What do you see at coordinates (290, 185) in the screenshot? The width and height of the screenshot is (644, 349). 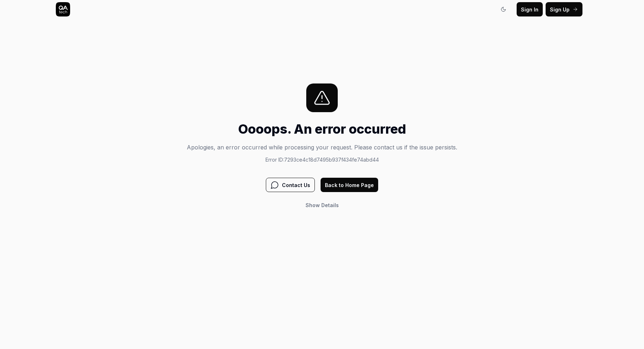 I see `button: Contact Us` at bounding box center [290, 185].